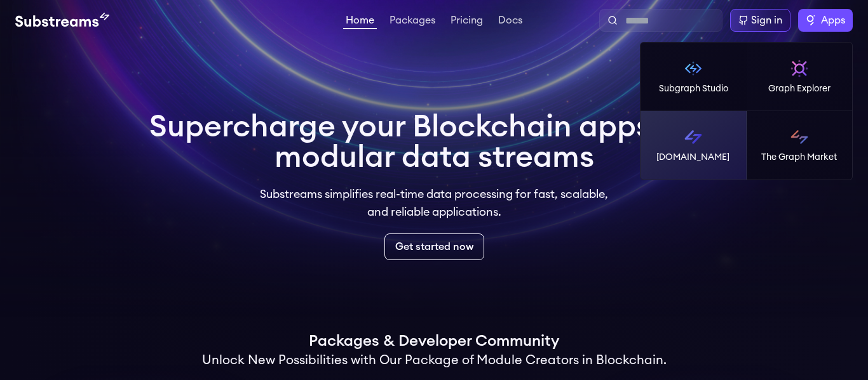 The height and width of the screenshot is (380, 868). I want to click on a: Graph Explorer, so click(799, 77).